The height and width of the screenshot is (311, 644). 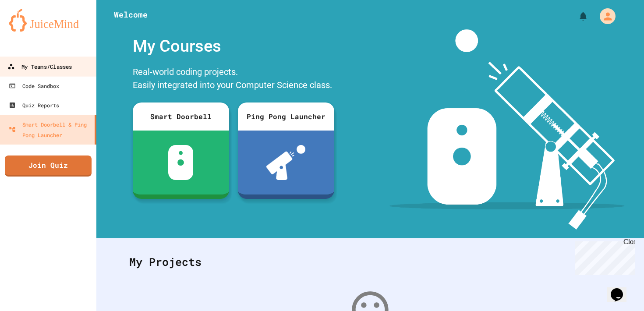 I want to click on div: Quiz Reports, so click(x=34, y=105).